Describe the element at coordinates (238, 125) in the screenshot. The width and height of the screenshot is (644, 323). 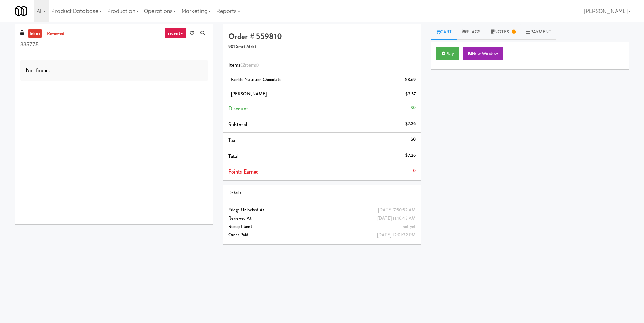
I see `span: Subtotal` at that location.